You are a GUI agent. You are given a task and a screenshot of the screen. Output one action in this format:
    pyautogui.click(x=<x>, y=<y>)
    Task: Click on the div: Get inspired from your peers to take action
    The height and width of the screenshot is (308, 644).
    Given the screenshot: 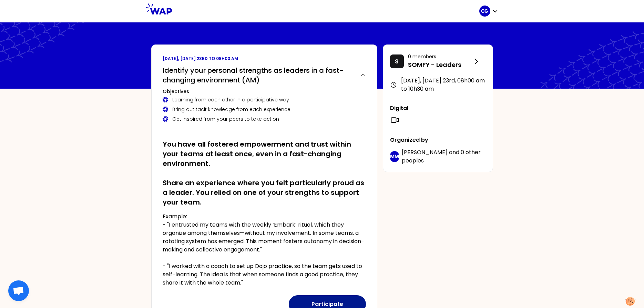 What is the action you would take?
    pyautogui.click(x=264, y=119)
    